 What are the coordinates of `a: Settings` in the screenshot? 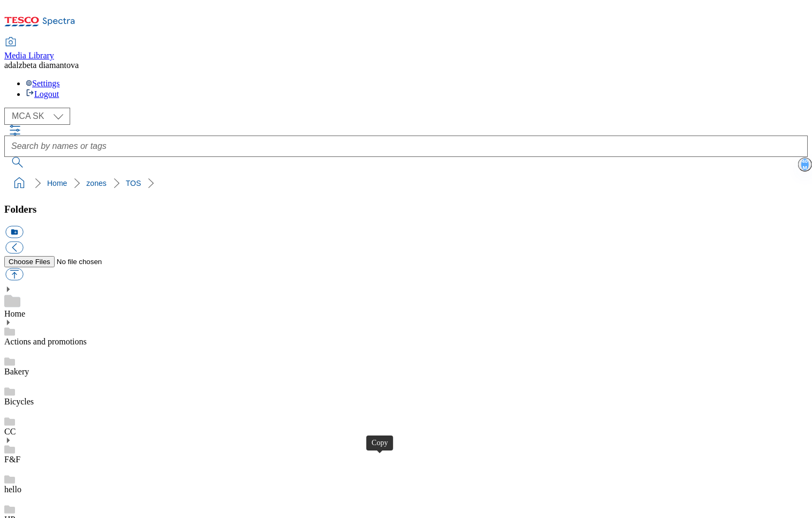 It's located at (43, 83).